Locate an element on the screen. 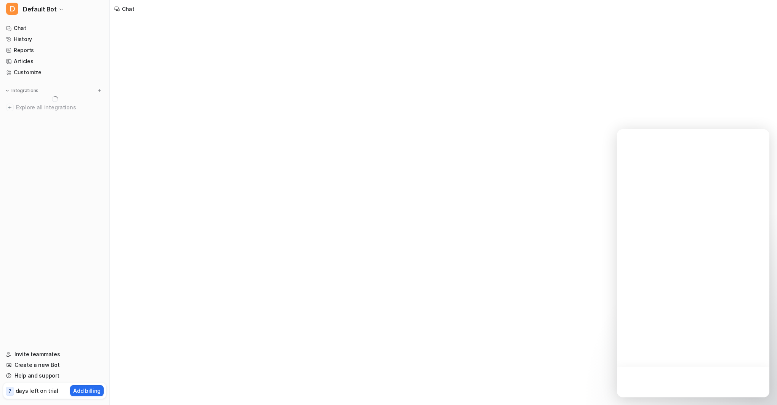 This screenshot has height=405, width=777. span: Explore all integrations is located at coordinates (59, 107).